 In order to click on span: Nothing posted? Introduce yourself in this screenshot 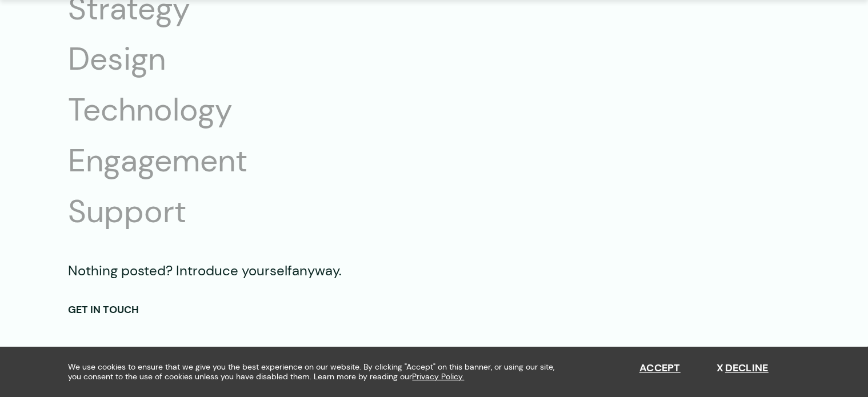, I will do `click(181, 271)`.